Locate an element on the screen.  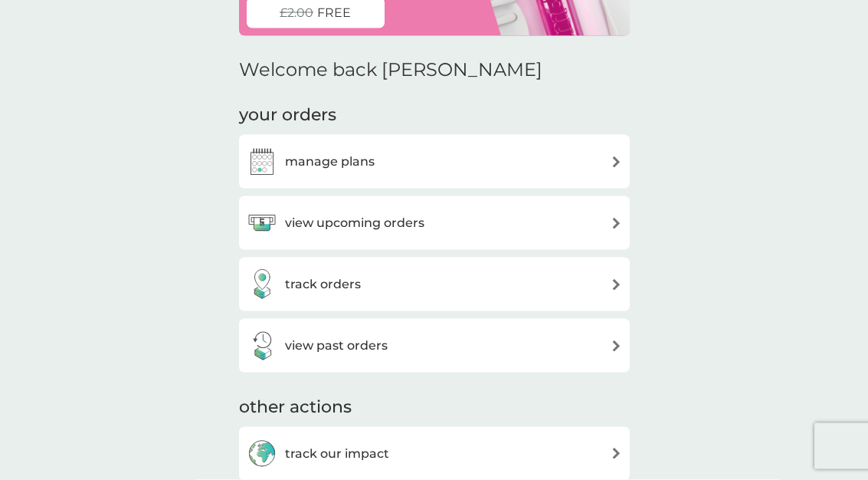
h3: track orders is located at coordinates (322, 285).